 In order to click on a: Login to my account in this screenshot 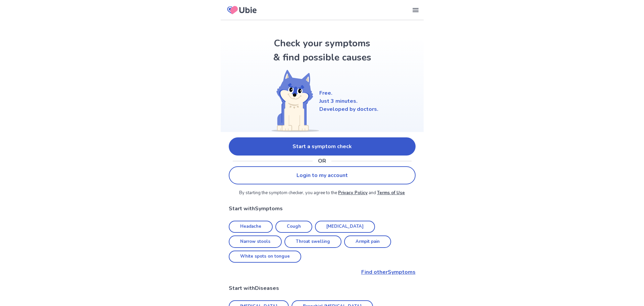, I will do `click(322, 175)`.